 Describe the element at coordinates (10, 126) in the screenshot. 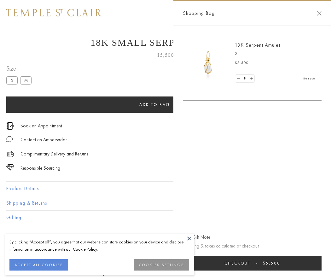

I see `img: icon_appointment.svg` at that location.